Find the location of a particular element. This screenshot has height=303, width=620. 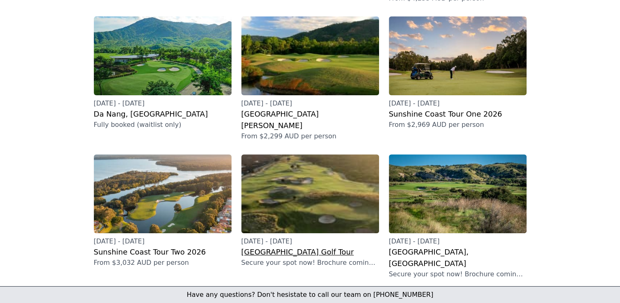

p: From $2,299 AUD per person is located at coordinates (310, 136).